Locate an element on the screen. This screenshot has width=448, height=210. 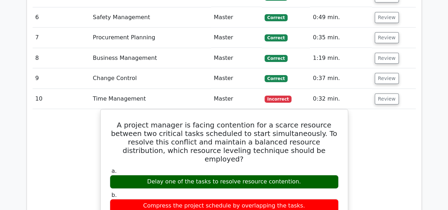
td: 0:35 min. is located at coordinates (341, 38).